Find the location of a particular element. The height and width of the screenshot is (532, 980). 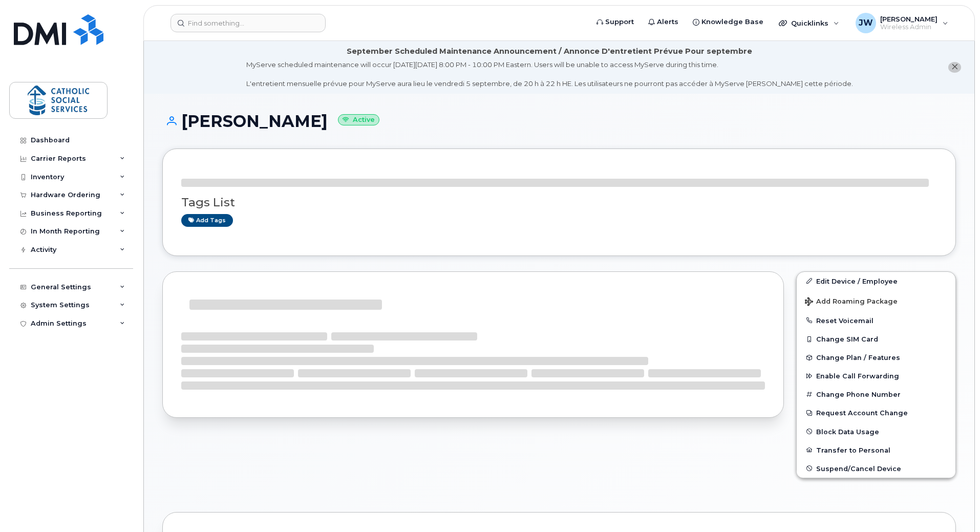

button: Suspend/Cancel Device is located at coordinates (877, 469).